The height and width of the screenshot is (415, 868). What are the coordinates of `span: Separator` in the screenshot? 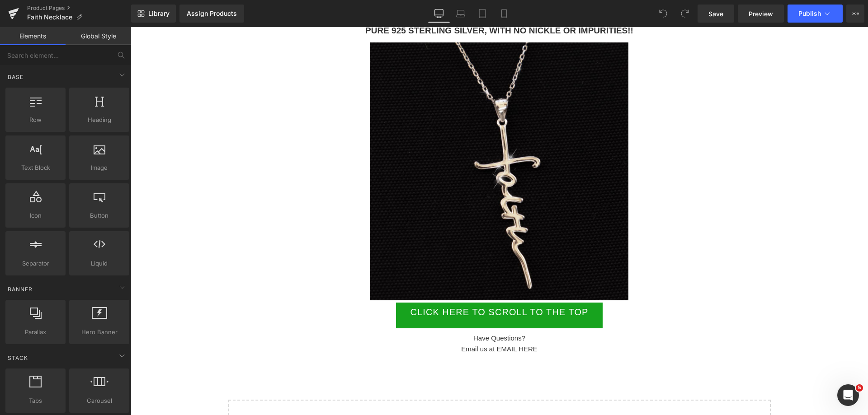 It's located at (36, 263).